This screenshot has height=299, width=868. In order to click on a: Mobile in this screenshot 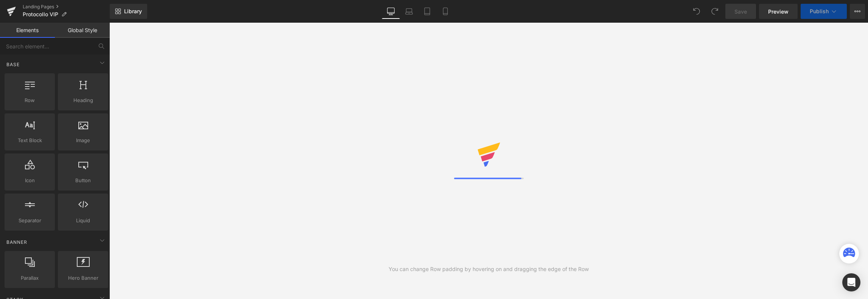, I will do `click(445, 11)`.